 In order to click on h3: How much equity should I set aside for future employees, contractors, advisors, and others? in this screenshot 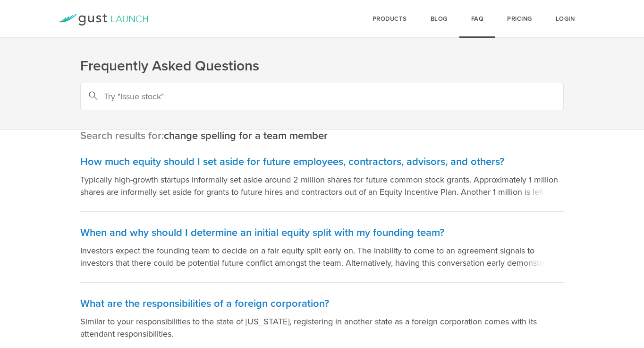, I will do `click(322, 162)`.